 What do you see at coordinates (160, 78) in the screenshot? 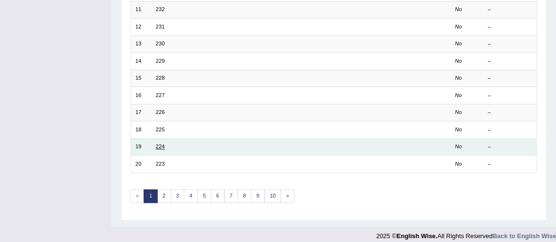
I see `a: 228` at bounding box center [160, 78].